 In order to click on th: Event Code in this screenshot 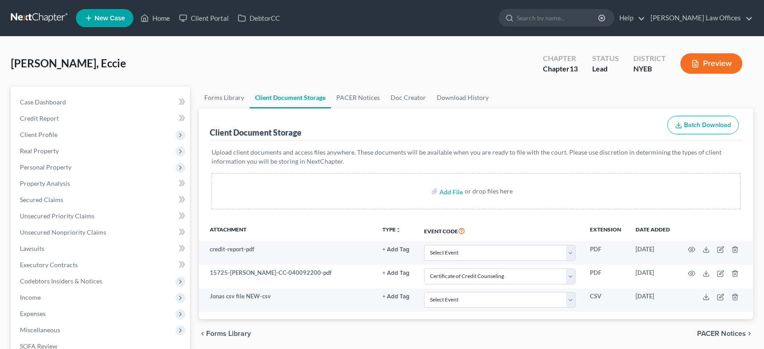, I will do `click(499, 230)`.